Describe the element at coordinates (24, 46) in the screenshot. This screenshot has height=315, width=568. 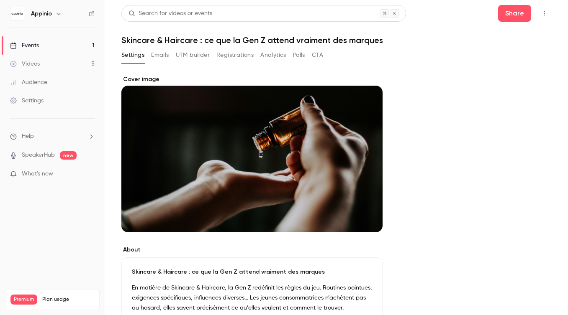
I see `div: Events` at that location.